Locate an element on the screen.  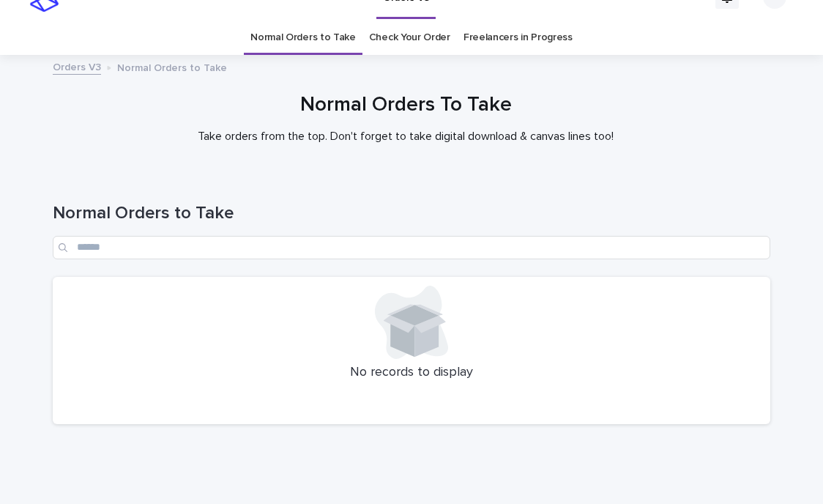
h1: Normal Orders to Take is located at coordinates (411, 213).